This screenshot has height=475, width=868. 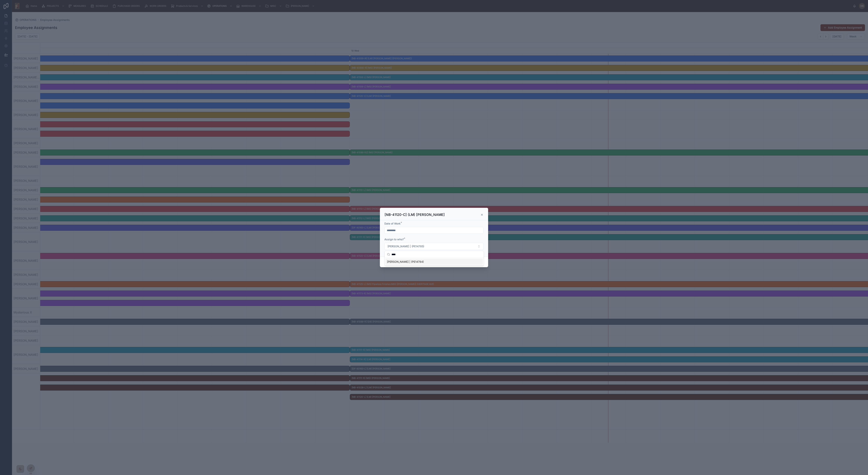 I want to click on span: Assign to who?, so click(x=394, y=239).